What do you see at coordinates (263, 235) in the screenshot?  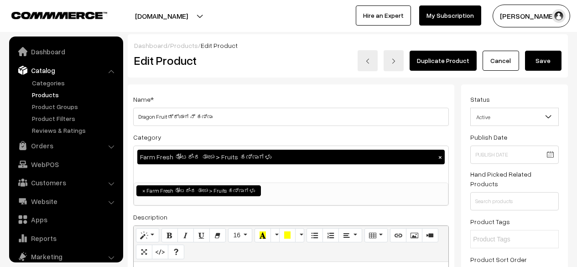 I see `button: Recent Color` at bounding box center [263, 235].